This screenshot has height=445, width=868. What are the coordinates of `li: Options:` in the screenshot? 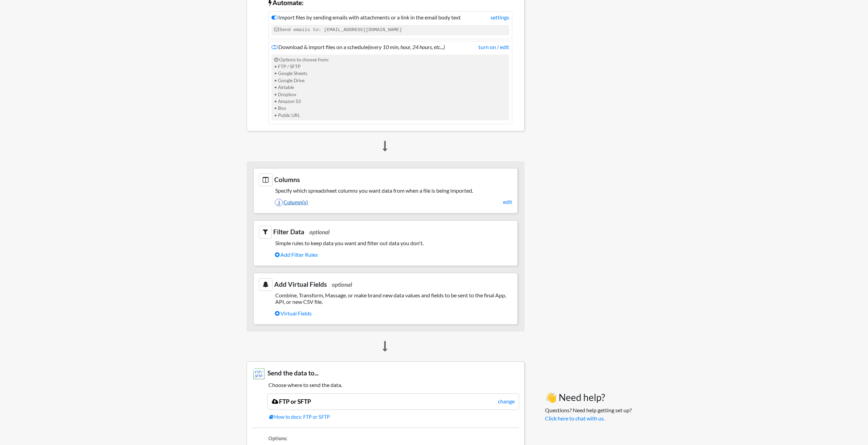 It's located at (390, 439).